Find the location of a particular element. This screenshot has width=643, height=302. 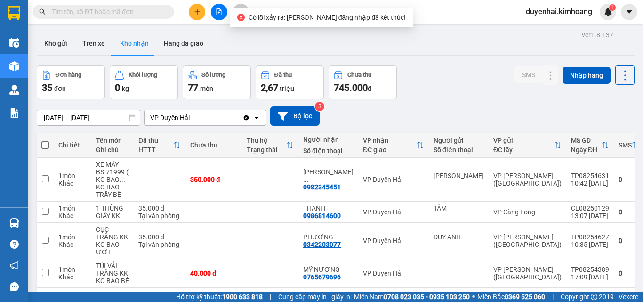

div: Tại văn phòng is located at coordinates (160, 244).